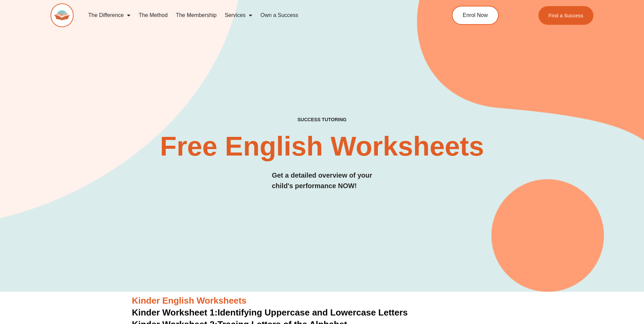 This screenshot has width=644, height=324. Describe the element at coordinates (279, 15) in the screenshot. I see `a: Own a Success` at that location.